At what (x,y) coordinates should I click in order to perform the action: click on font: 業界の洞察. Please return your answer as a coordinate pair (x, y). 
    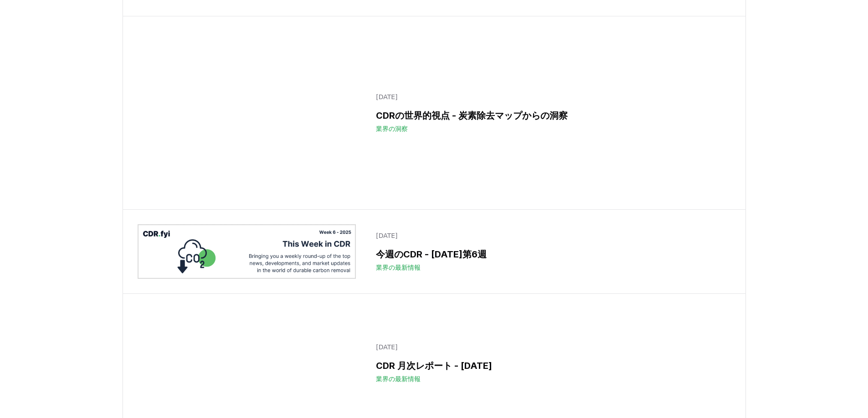
    Looking at the image, I should click on (392, 129).